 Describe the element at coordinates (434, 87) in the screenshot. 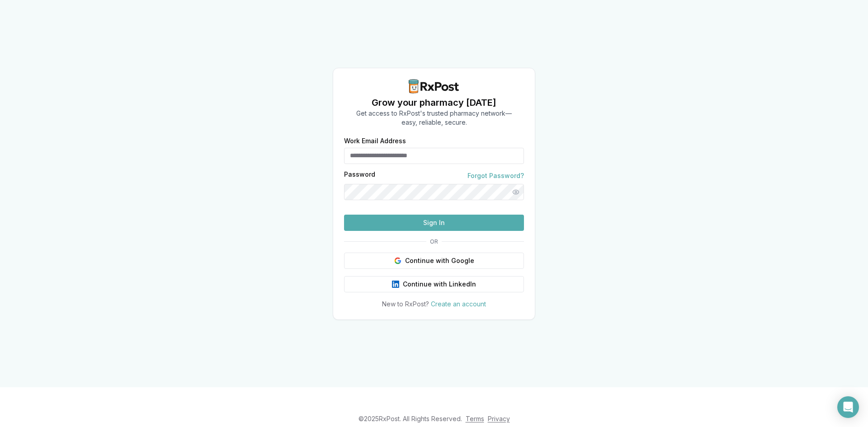

I see `img: RxPost Logo` at that location.